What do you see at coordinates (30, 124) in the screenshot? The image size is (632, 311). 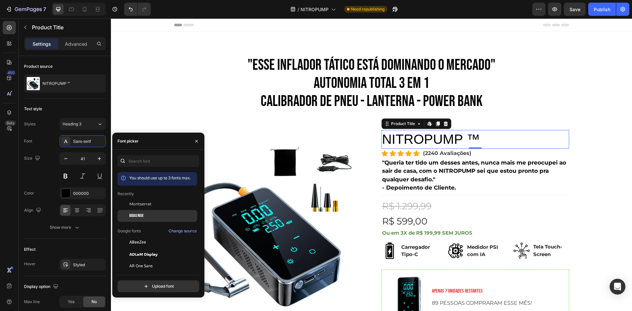 I see `div: Styles` at bounding box center [30, 124].